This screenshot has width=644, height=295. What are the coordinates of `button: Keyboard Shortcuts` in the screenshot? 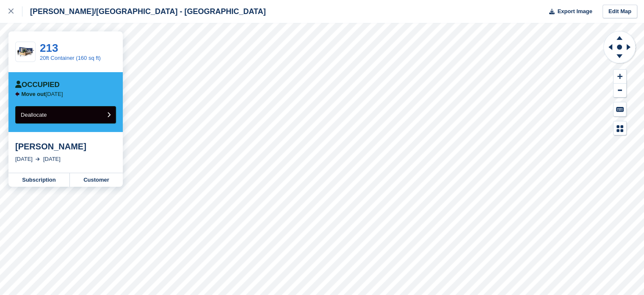 It's located at (620, 109).